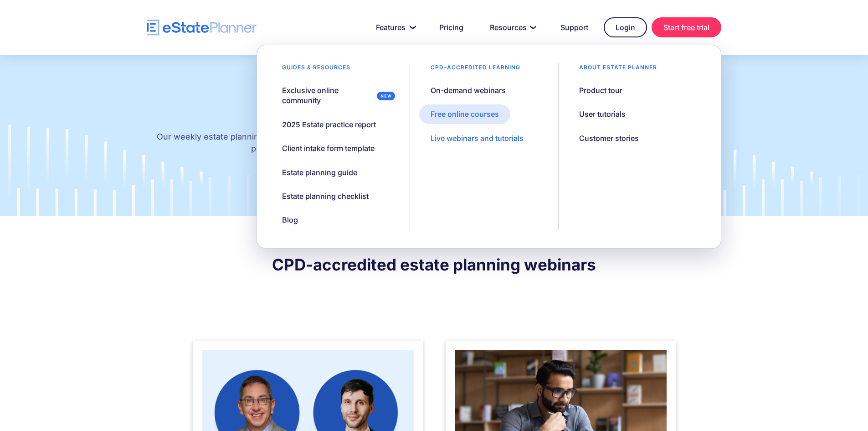 This screenshot has width=868, height=431. Describe the element at coordinates (477, 138) in the screenshot. I see `a: Live webinars and tutorials` at that location.